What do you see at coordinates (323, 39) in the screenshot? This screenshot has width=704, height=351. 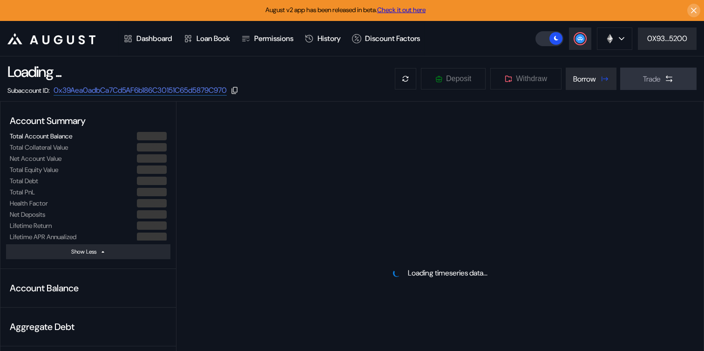 I see `a: History` at bounding box center [323, 39].